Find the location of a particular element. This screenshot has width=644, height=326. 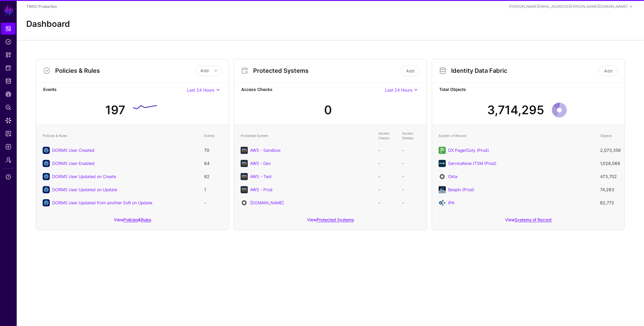

a: ServiceNow ITSM (Prod) is located at coordinates (472, 163).